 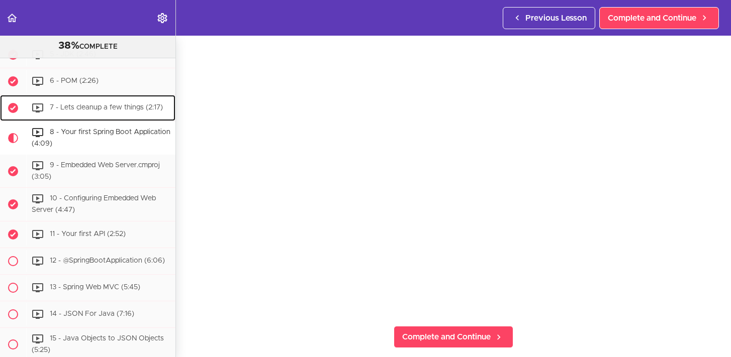 What do you see at coordinates (107, 261) in the screenshot?
I see `span: 12 - @SpringBootApplication (6:06)` at bounding box center [107, 261].